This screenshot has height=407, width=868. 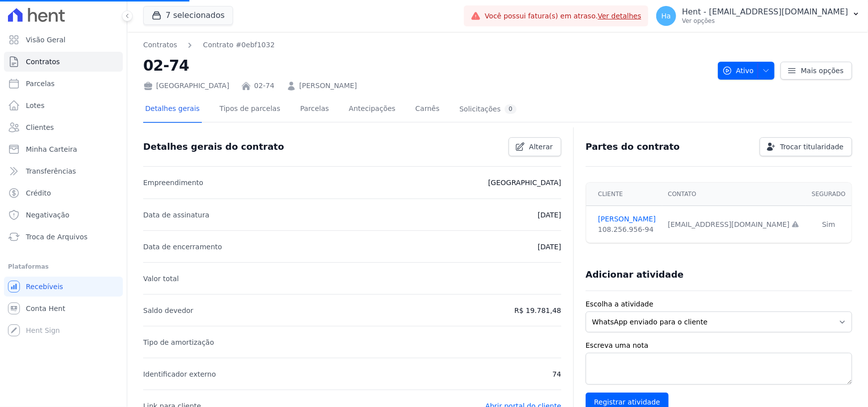 What do you see at coordinates (557, 374) in the screenshot?
I see `p: 74` at bounding box center [557, 374].